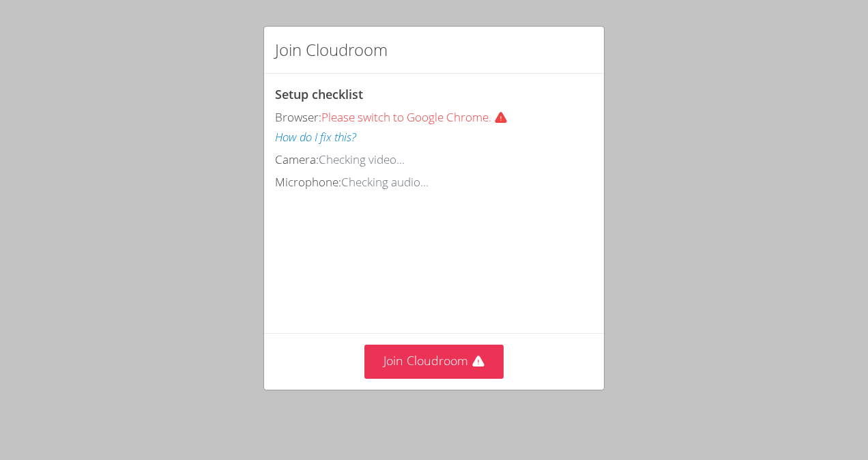 Image resolution: width=868 pixels, height=460 pixels. Describe the element at coordinates (362, 159) in the screenshot. I see `span: Checking video...` at that location.